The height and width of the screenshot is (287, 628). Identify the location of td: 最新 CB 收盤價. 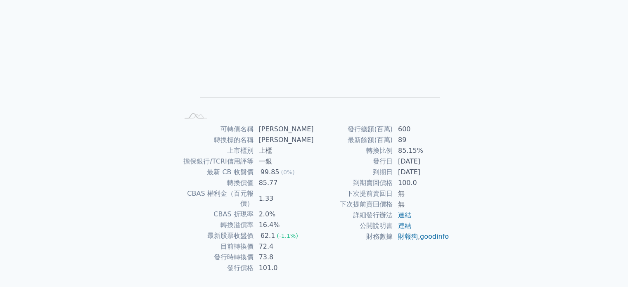
(216, 172).